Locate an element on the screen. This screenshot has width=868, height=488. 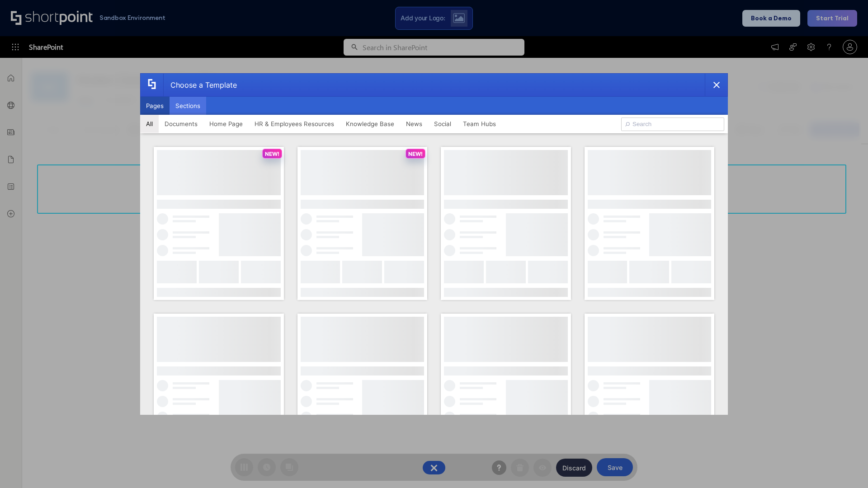
button: Team Hubs is located at coordinates (479, 124).